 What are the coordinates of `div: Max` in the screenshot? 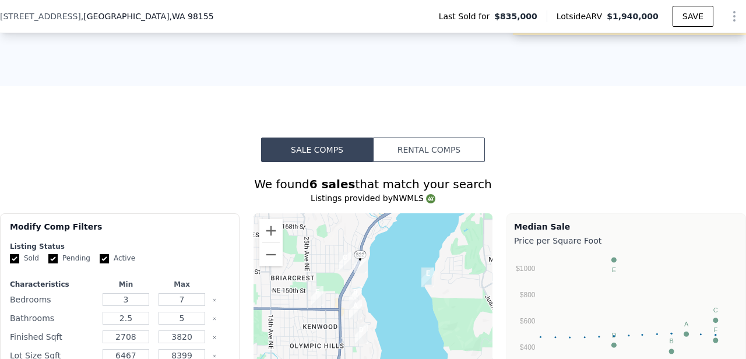 It's located at (182, 284).